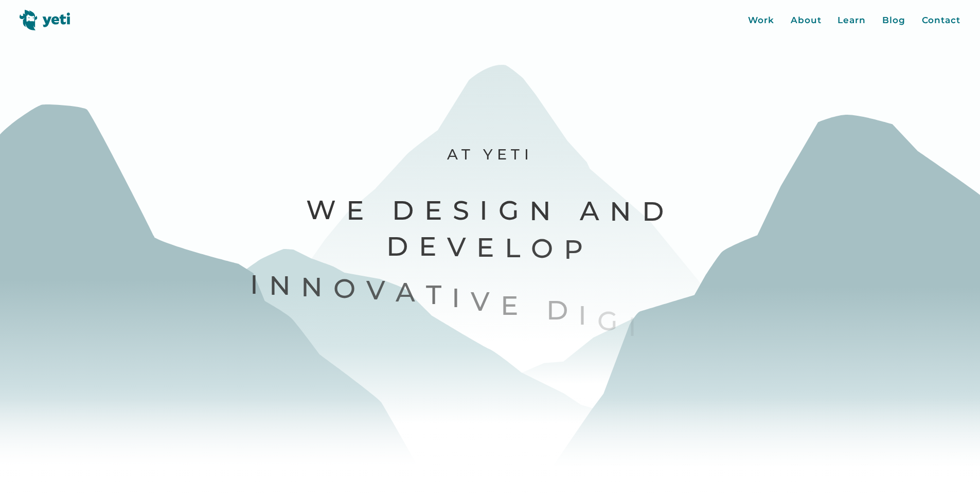  I want to click on div: Work, so click(761, 20).